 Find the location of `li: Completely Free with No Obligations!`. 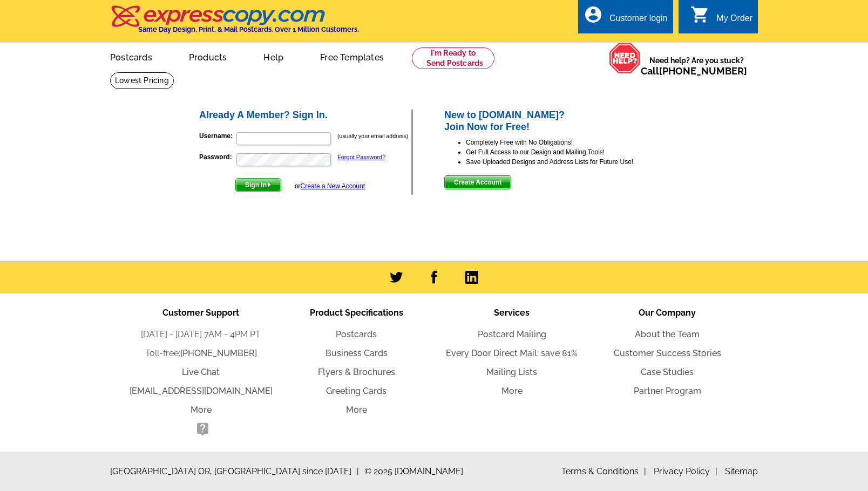

li: Completely Free with No Obligations! is located at coordinates (568, 142).